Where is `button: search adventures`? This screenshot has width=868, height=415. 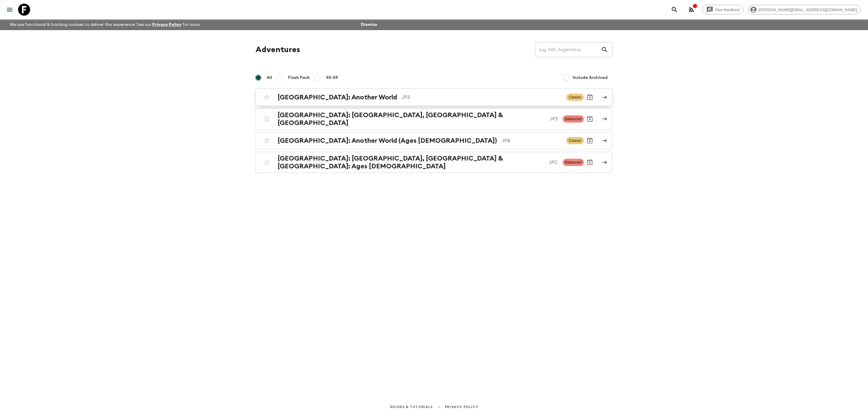 button: search adventures is located at coordinates (674, 10).